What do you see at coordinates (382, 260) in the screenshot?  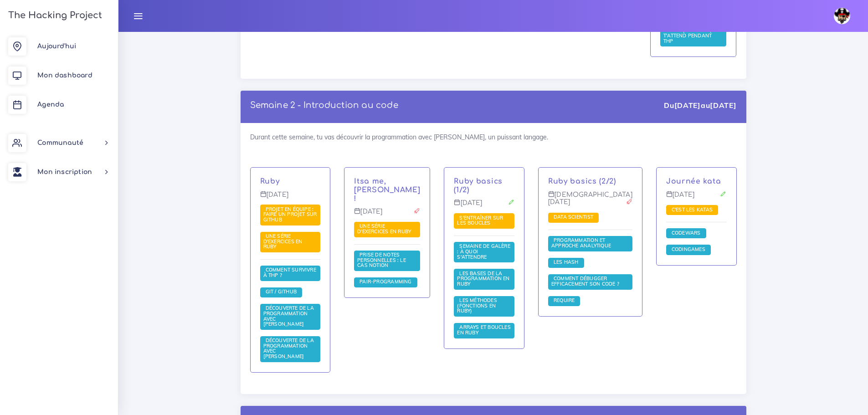 I see `span: Prise de notes personnelles : le cas Notion` at bounding box center [382, 260].